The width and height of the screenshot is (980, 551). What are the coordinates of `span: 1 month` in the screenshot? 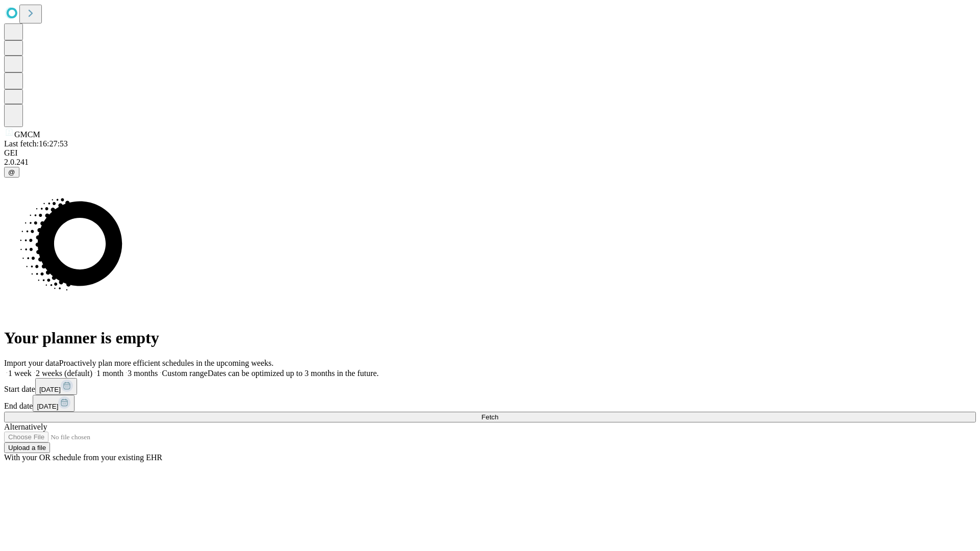 It's located at (110, 373).